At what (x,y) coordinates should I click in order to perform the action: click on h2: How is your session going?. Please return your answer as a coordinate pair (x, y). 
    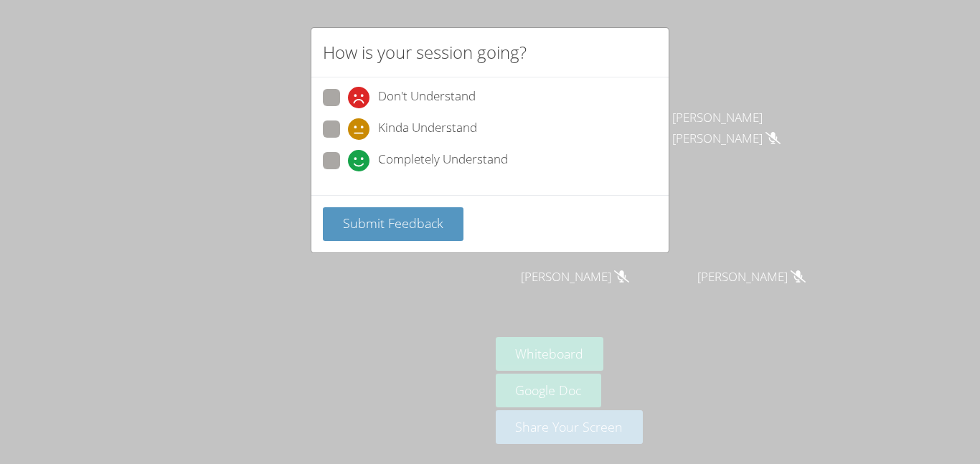
    Looking at the image, I should click on (425, 52).